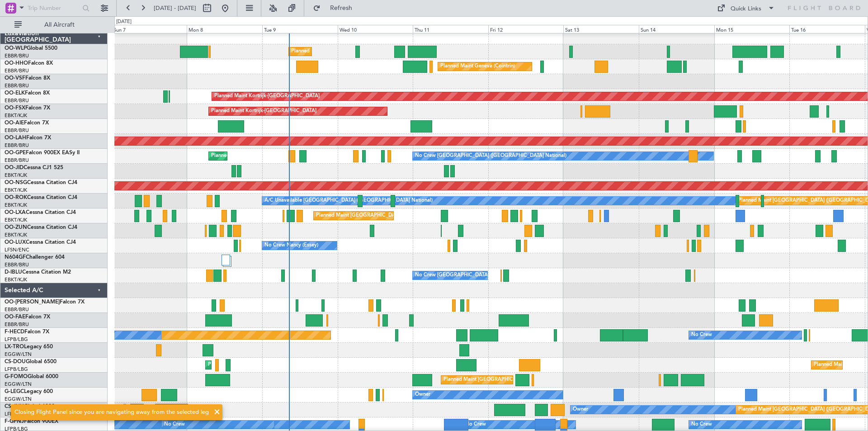  What do you see at coordinates (34, 168) in the screenshot?
I see `a: OO-JIDCessna CJ1 525` at bounding box center [34, 168].